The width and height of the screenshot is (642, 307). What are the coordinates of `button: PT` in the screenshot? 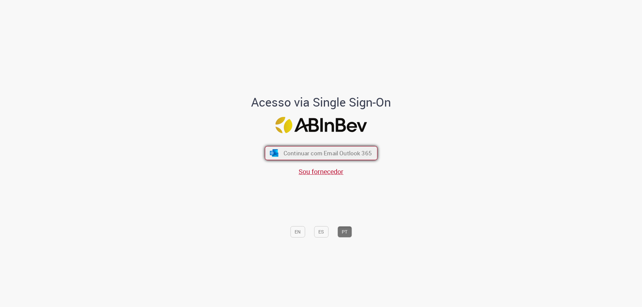 It's located at (344, 232).